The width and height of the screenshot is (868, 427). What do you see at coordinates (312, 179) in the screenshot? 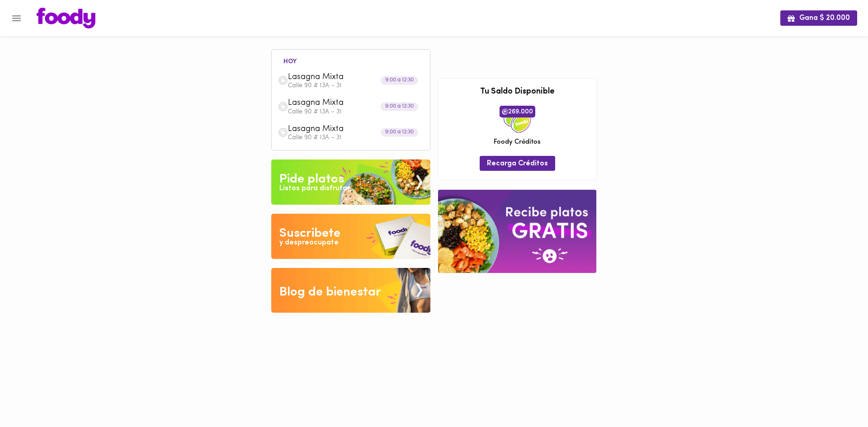
I see `div: Pide platos` at bounding box center [312, 179].